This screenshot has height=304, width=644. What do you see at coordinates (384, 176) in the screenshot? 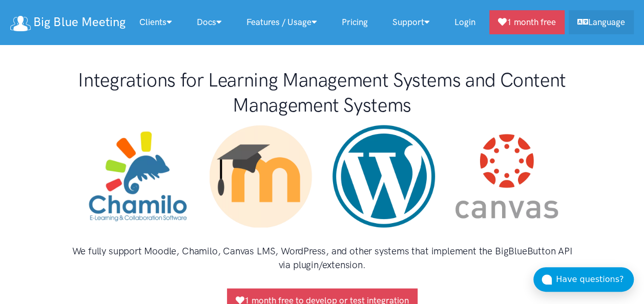
I see `img: wordpress.png` at bounding box center [384, 176].